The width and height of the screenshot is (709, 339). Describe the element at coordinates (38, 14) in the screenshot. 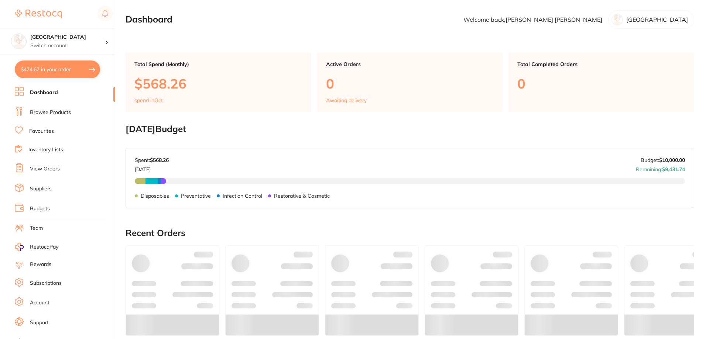

I see `a: Restocq Logo` at that location.